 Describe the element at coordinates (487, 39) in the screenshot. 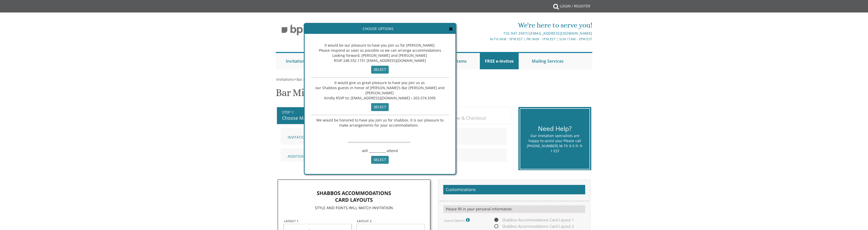

I see `div: M-Th 9am - 5pm EST | Fri 9am - 1pm EST | Sun 11am - 3pm EST` at that location.